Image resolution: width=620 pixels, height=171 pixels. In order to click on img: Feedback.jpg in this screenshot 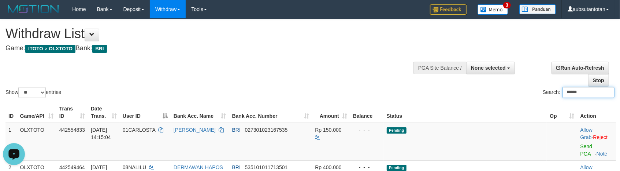, I will do `click(448, 10)`.